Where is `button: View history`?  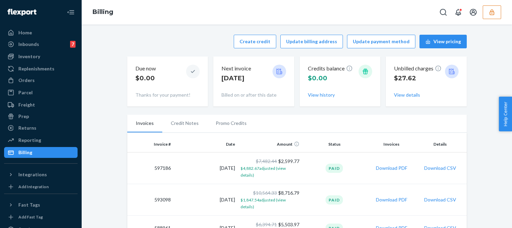
button: View history is located at coordinates (321, 95).